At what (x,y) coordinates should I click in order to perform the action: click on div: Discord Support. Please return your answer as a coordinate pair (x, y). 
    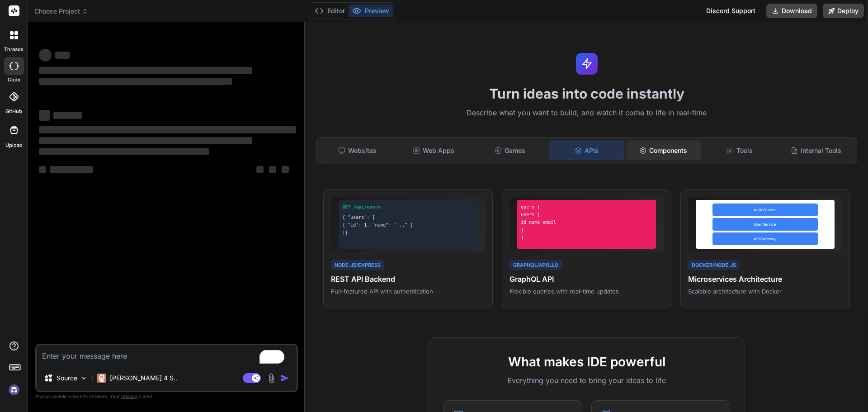
    Looking at the image, I should click on (731, 11).